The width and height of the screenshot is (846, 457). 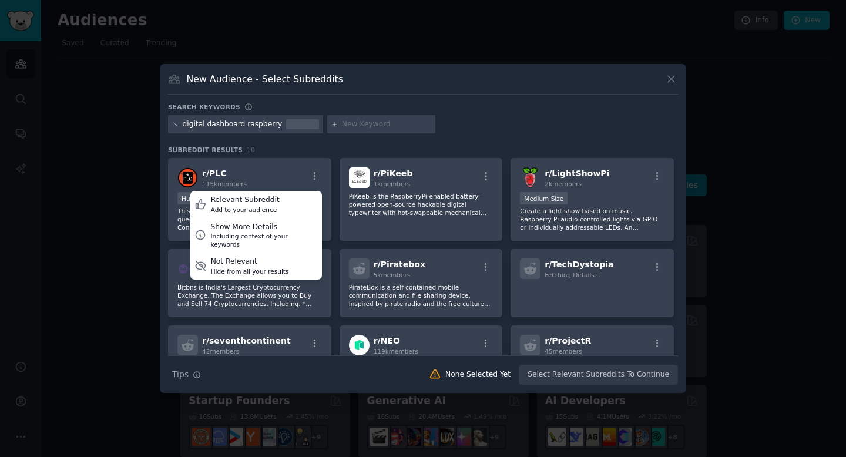 I want to click on h3: Search keywords, so click(x=204, y=107).